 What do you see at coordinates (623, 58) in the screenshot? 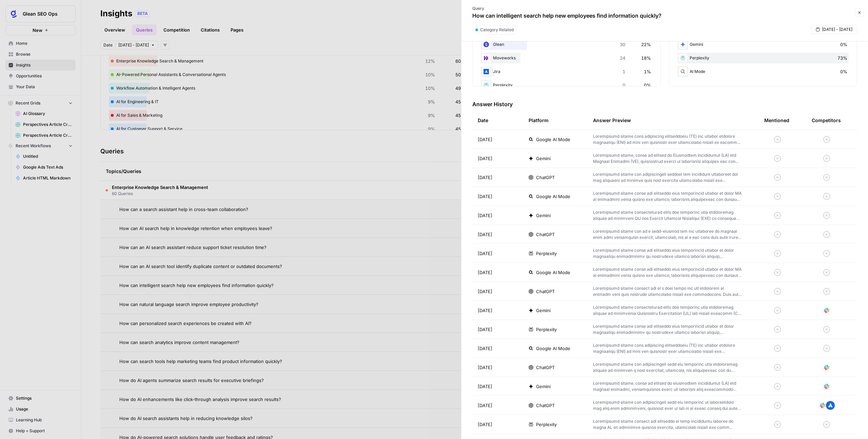
I see `span: 24` at bounding box center [623, 58].